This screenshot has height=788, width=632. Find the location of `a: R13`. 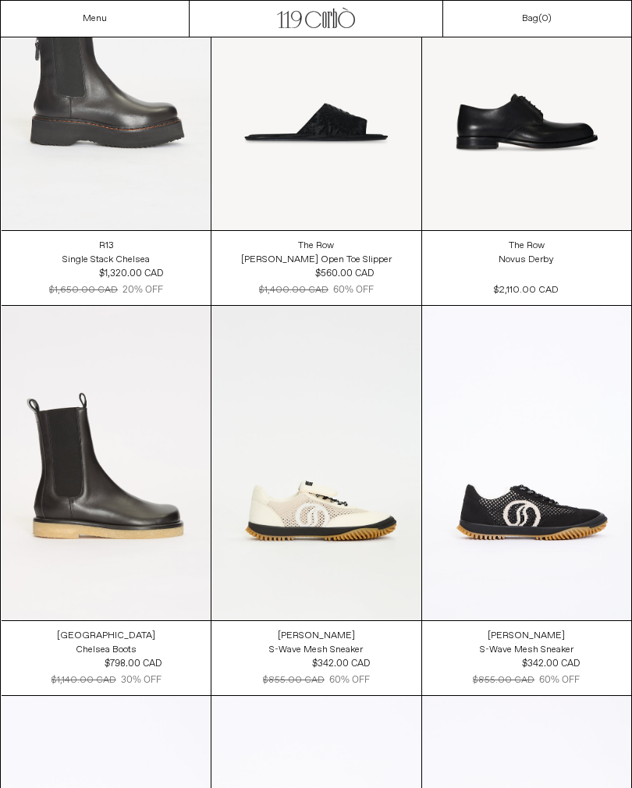

a: R13 is located at coordinates (106, 246).